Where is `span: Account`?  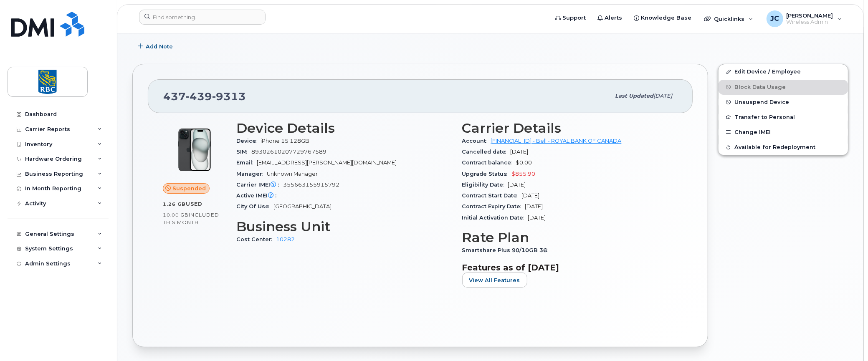 span: Account is located at coordinates (477, 140).